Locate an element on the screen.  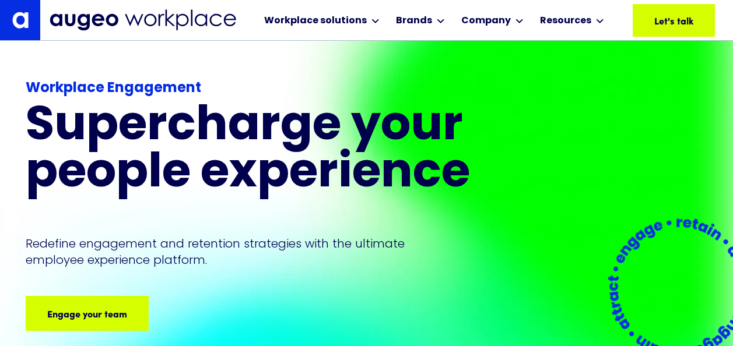
div: Brands is located at coordinates (414, 21).